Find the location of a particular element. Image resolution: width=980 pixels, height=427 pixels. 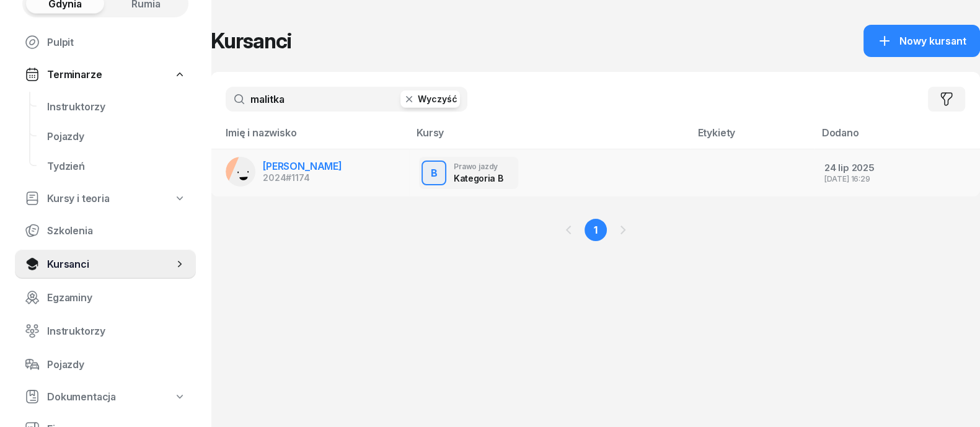

span: Szkolenia is located at coordinates (117, 230).